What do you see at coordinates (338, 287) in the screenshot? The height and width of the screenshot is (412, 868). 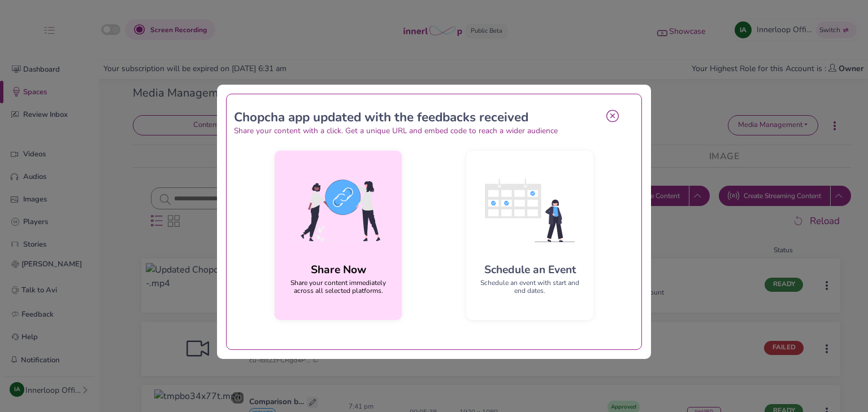 I see `p: Share your content immediately across all selected platforms.` at bounding box center [338, 287].